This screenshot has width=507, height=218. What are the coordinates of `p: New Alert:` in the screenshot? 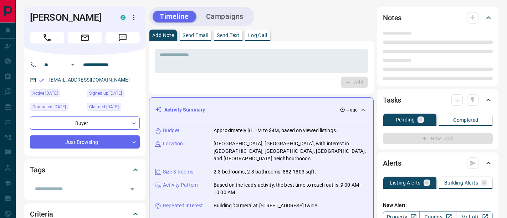 It's located at (438, 205).